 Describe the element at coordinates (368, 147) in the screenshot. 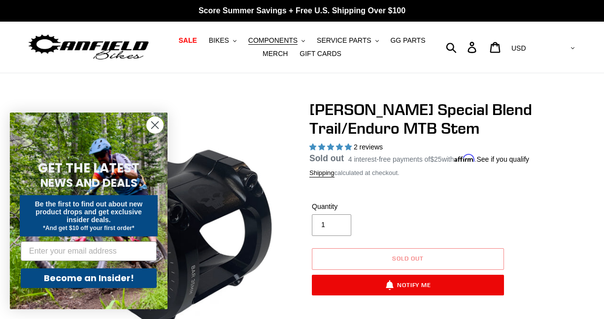

I see `span: 2 reviews` at that location.